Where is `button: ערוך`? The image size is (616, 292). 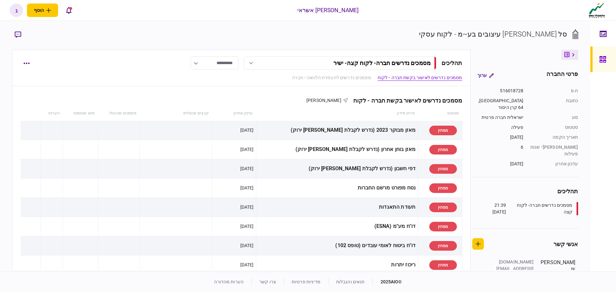 button: ערוך is located at coordinates (485, 75).